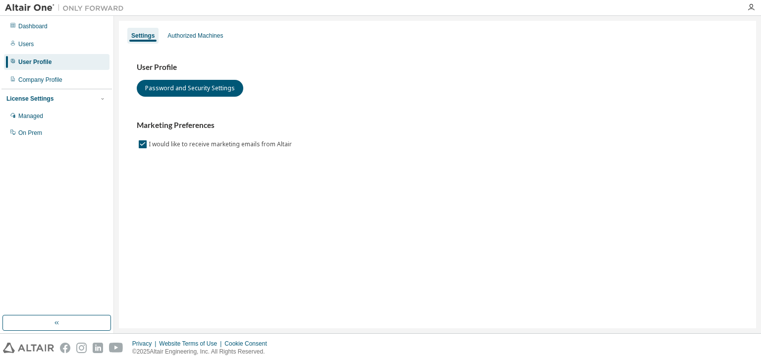  I want to click on img: linkedin.svg, so click(98, 347).